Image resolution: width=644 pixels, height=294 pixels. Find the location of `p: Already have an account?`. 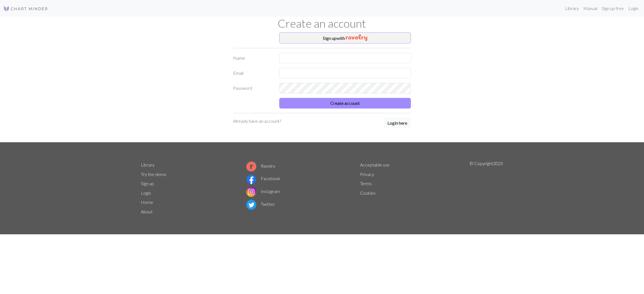

p: Already have an account? is located at coordinates (257, 121).